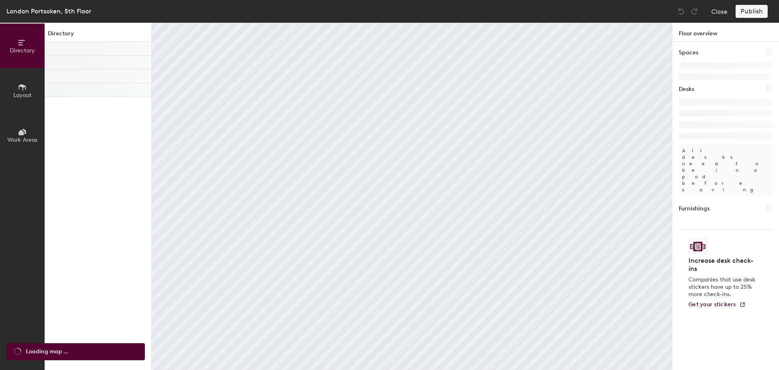  What do you see at coordinates (412, 196) in the screenshot?
I see `canvas: Map` at bounding box center [412, 196].